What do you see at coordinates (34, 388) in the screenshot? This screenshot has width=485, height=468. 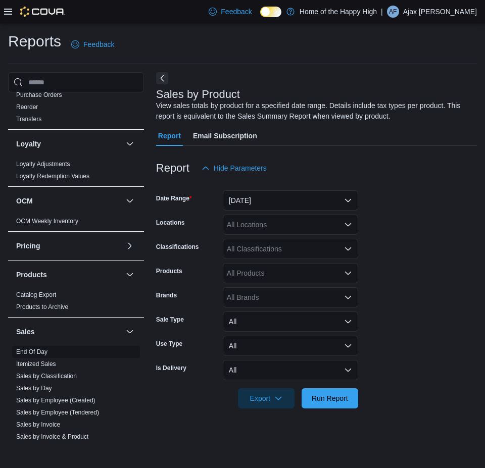 I see `span: Sales by Day` at bounding box center [34, 388].